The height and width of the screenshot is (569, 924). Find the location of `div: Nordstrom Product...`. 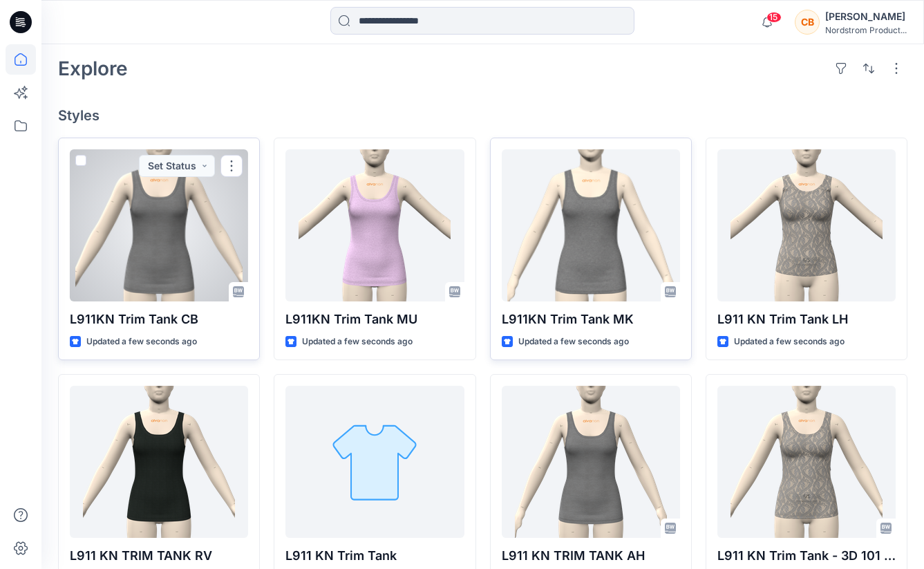

div: Nordstrom Product... is located at coordinates (866, 30).